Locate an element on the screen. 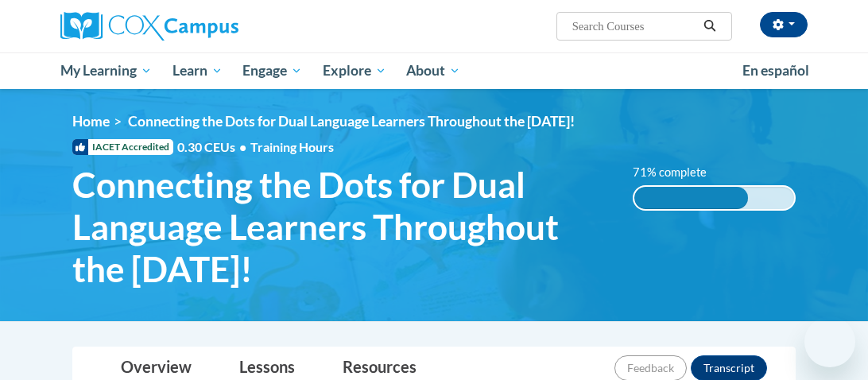 This screenshot has width=868, height=380. span: Learn is located at coordinates (197, 71).